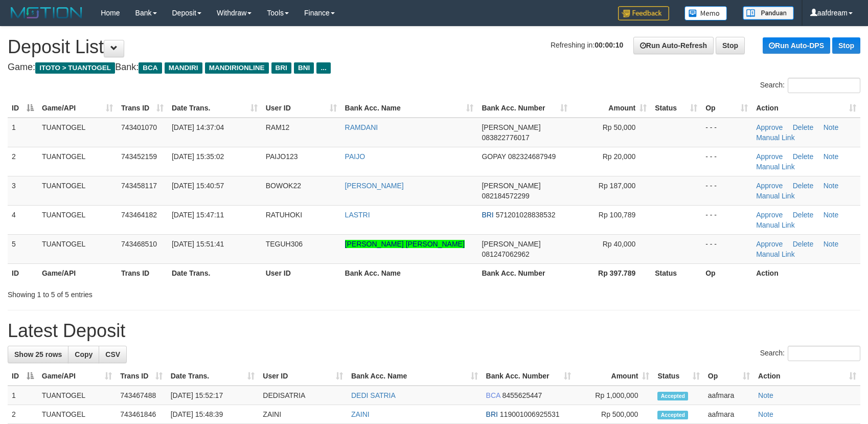  Describe the element at coordinates (284, 244) in the screenshot. I see `span: TEGUH306` at that location.